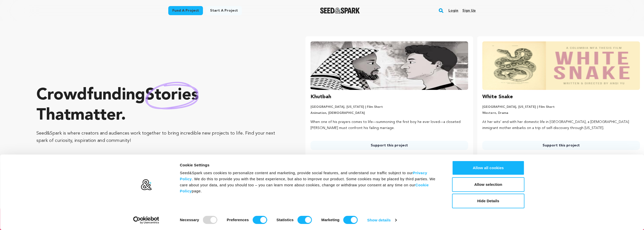  I want to click on div: Cookie Settings, so click(310, 165).